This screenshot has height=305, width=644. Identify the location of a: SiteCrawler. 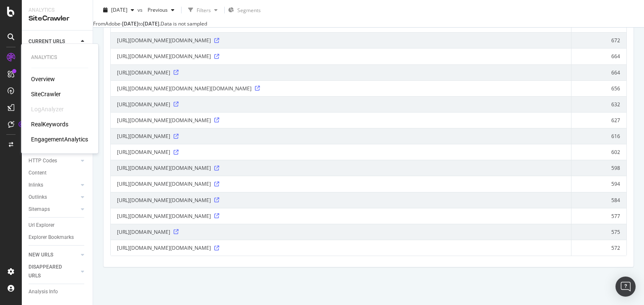
(46, 94).